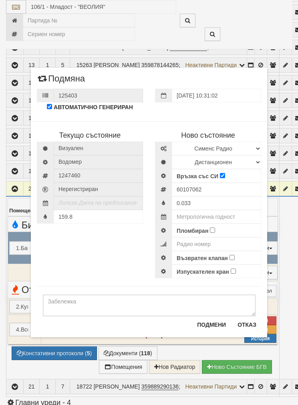 The image size is (298, 405). What do you see at coordinates (217, 244) in the screenshot?
I see `input: Радио номер` at bounding box center [217, 244].